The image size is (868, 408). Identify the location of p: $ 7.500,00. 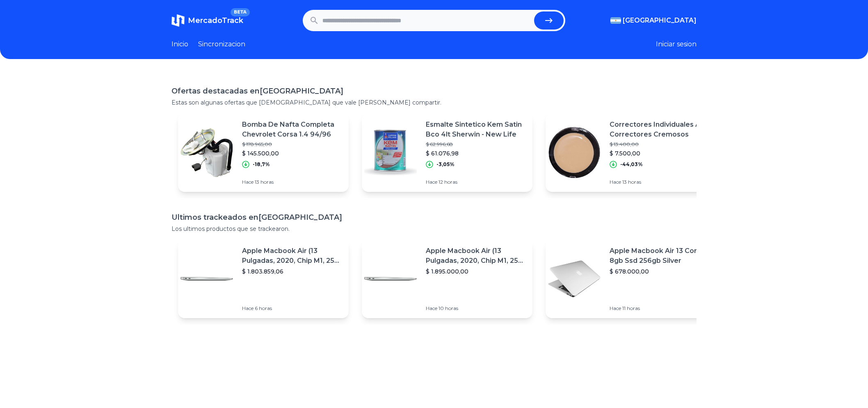
(660, 153).